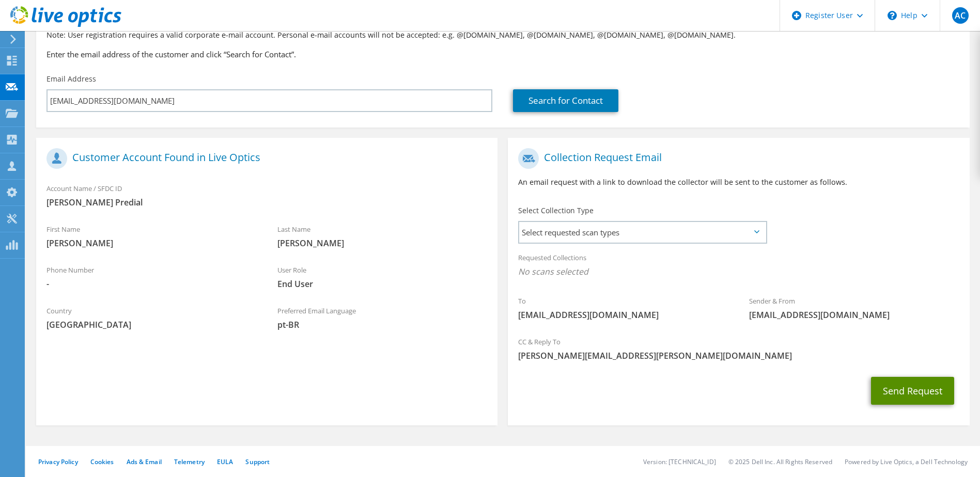 The image size is (980, 477). Describe the element at coordinates (906, 461) in the screenshot. I see `li: Powered by Live Optics, a Dell Technology` at that location.